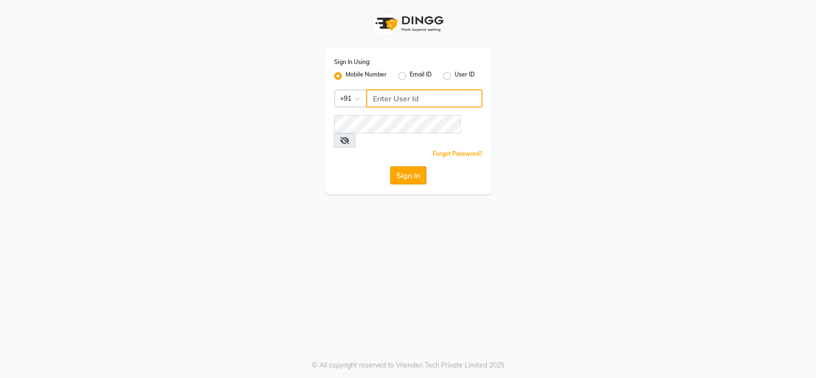  Describe the element at coordinates (421, 76) in the screenshot. I see `label: Email ID` at that location.